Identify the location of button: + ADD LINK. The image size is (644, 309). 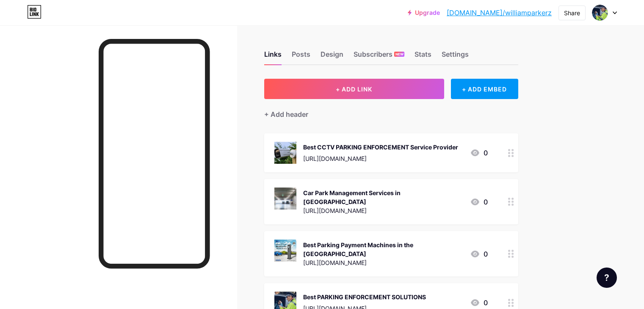
(354, 89).